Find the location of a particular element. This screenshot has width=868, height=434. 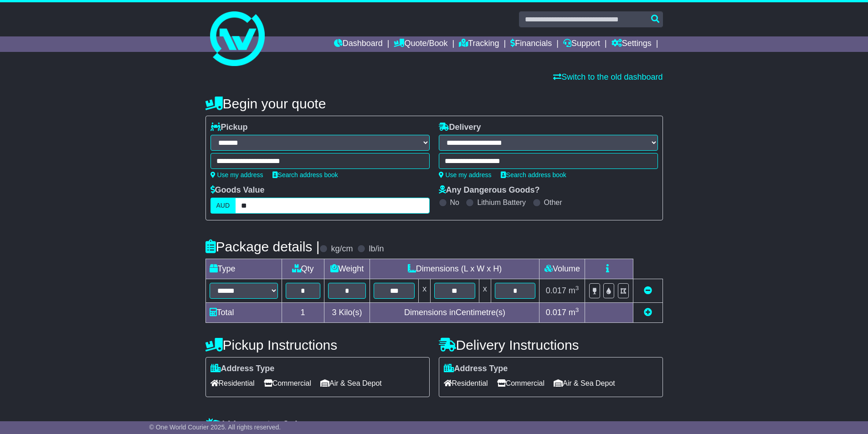

a: Tracking is located at coordinates (479, 44).